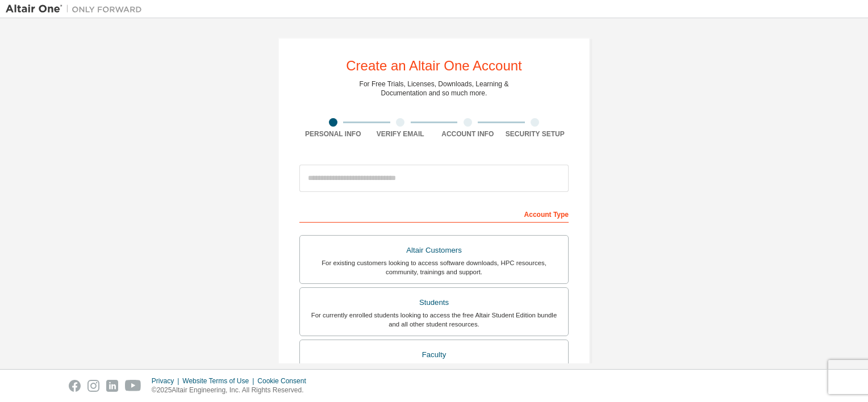 This screenshot has height=402, width=868. Describe the element at coordinates (284, 381) in the screenshot. I see `div: Cookie Consent` at that location.